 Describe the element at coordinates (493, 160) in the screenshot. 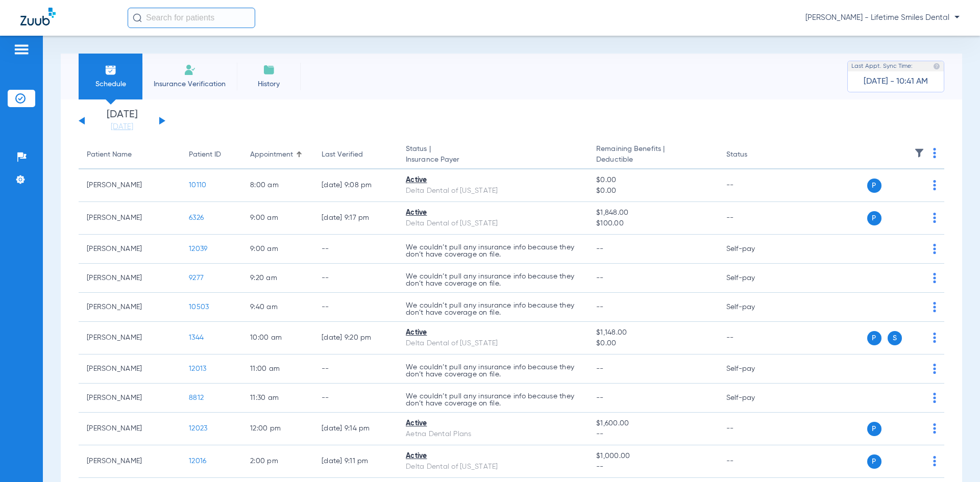

I see `span: Insurance Payer` at that location.